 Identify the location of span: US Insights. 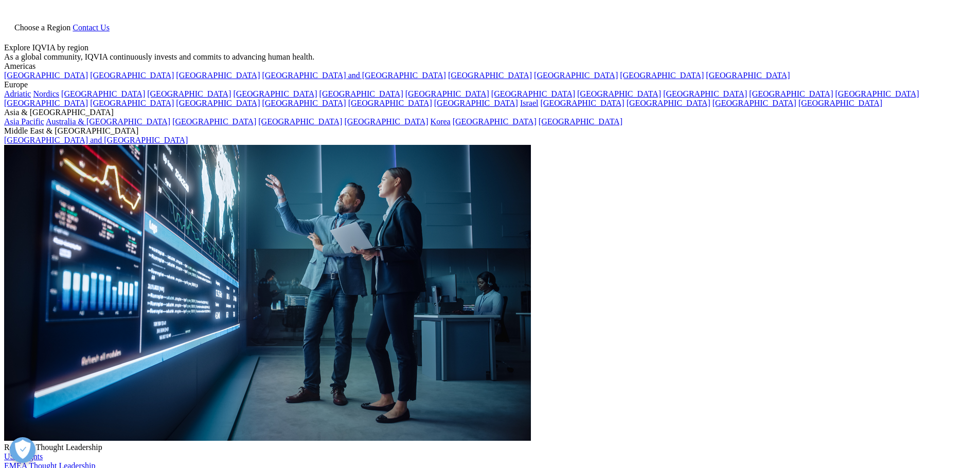
(23, 456).